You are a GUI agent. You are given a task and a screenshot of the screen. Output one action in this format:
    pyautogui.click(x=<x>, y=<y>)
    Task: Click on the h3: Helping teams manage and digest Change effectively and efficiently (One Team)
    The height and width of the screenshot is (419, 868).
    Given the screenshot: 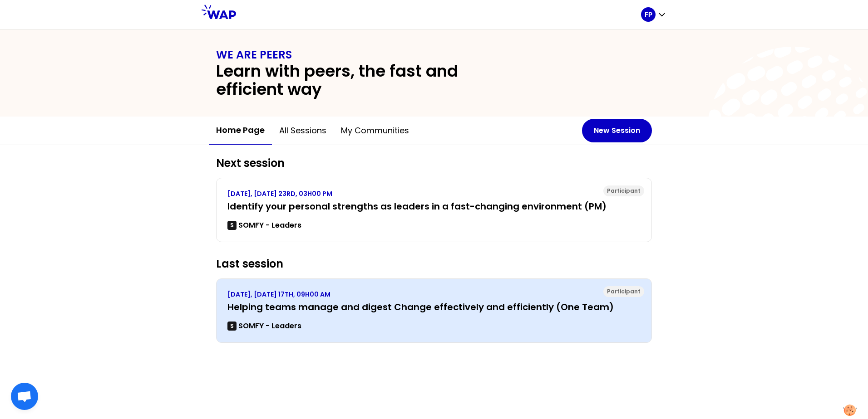 What is the action you would take?
    pyautogui.click(x=434, y=307)
    